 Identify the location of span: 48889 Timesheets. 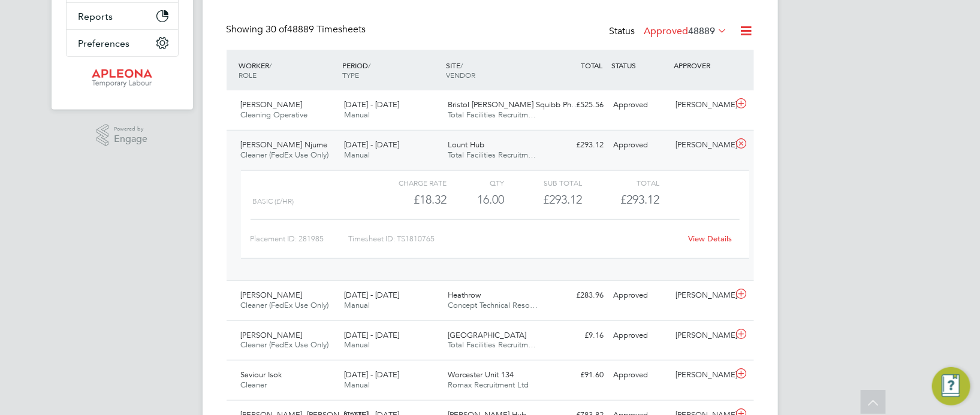
(316, 30).